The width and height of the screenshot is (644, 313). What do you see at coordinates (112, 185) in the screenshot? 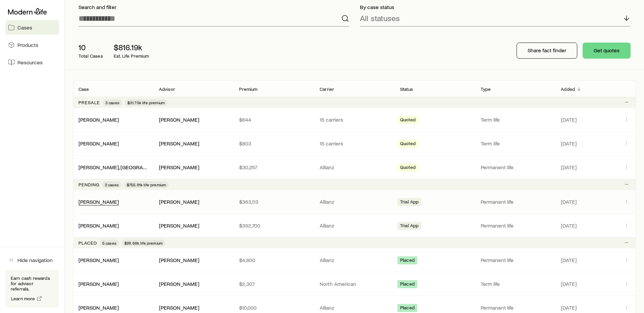
I see `span: 2 cases` at bounding box center [112, 185].